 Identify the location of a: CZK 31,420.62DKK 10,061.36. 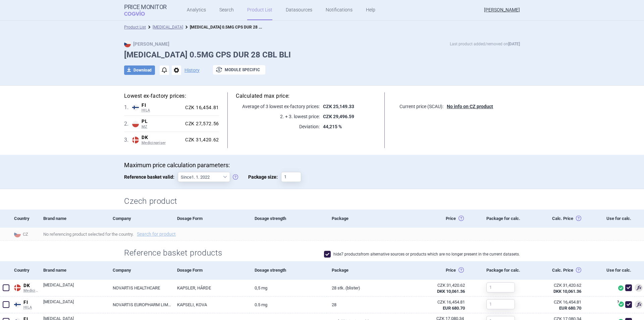
(561, 288).